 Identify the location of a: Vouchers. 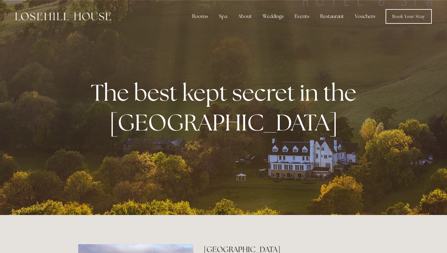
(365, 16).